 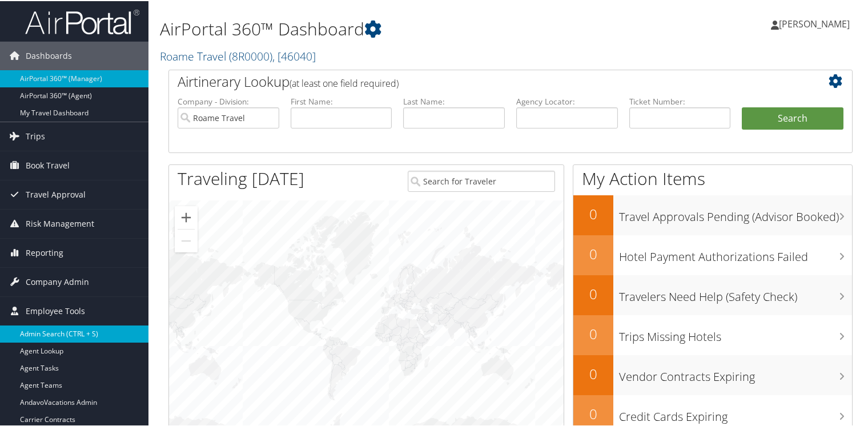 I want to click on a: 0Travelers Need Help (Safety Check), so click(x=712, y=294).